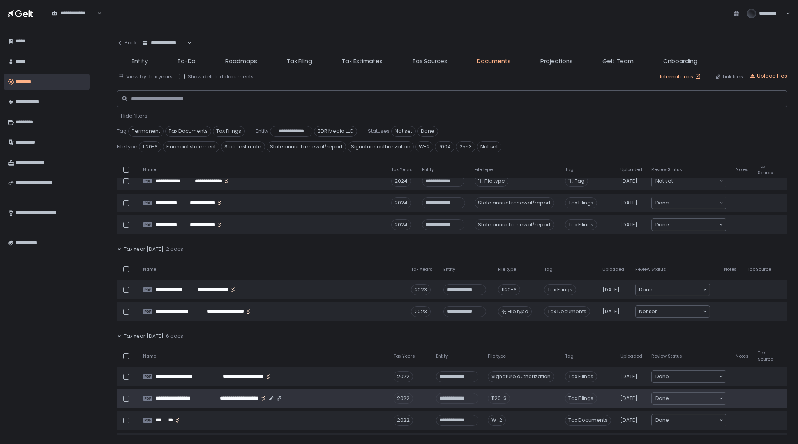  I want to click on span: 6 docs, so click(175, 336).